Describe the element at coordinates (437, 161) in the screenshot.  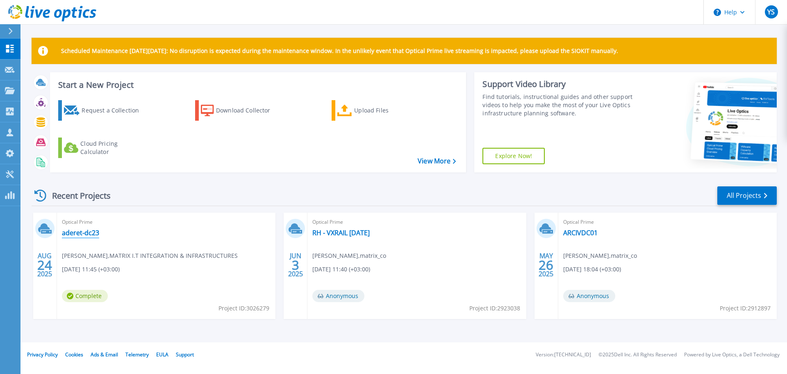
I see `a: View More` at that location.